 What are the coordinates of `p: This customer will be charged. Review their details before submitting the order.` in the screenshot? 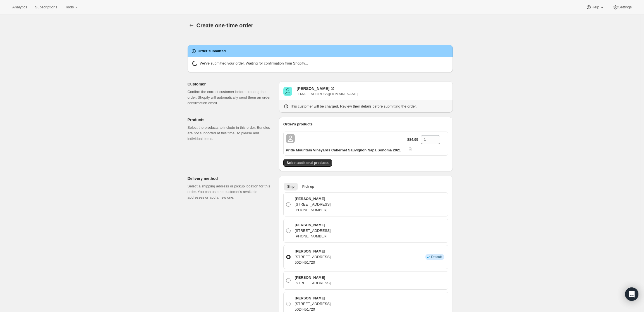 It's located at (354, 106).